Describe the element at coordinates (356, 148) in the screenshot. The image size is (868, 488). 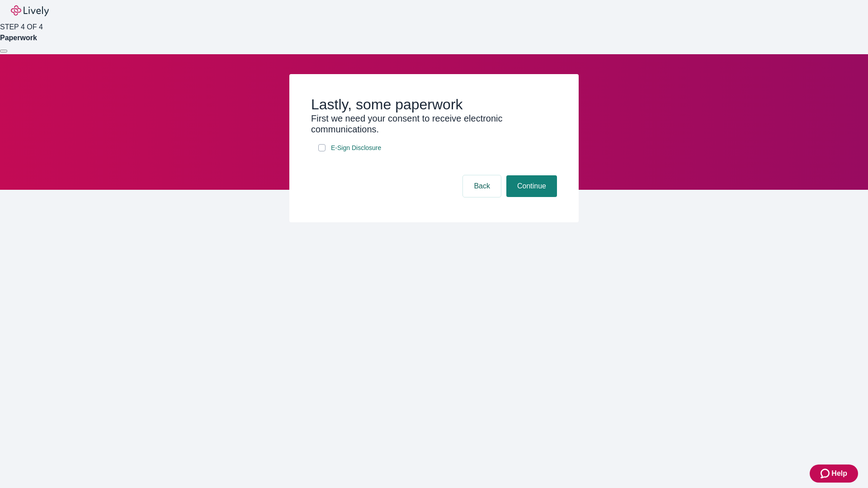
I see `a: e-sign disclosure document` at that location.